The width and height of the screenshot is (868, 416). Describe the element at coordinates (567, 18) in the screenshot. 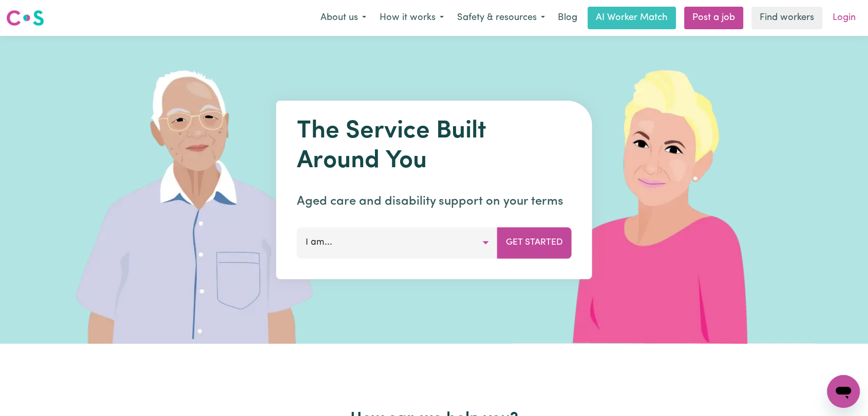

I see `a: Blog` at that location.